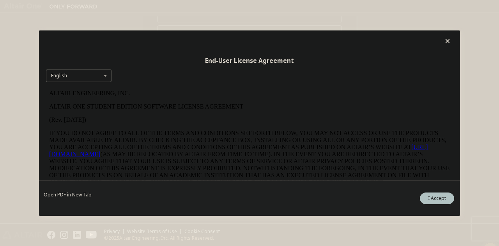 This screenshot has width=499, height=246. Describe the element at coordinates (203, 7) in the screenshot. I see `p: ALTAIR ENGINEERING, INC.` at that location.